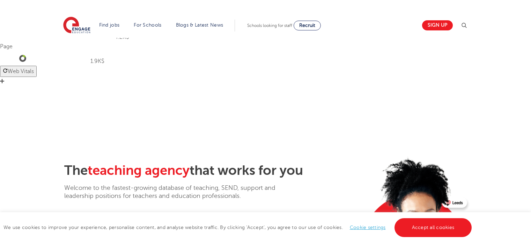  What do you see at coordinates (307, 25) in the screenshot?
I see `a: Recruit` at bounding box center [307, 25].